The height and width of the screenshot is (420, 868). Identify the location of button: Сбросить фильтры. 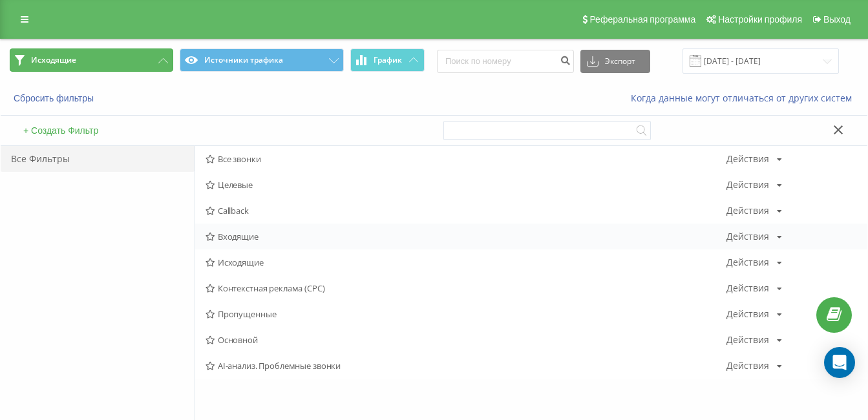
(55, 98).